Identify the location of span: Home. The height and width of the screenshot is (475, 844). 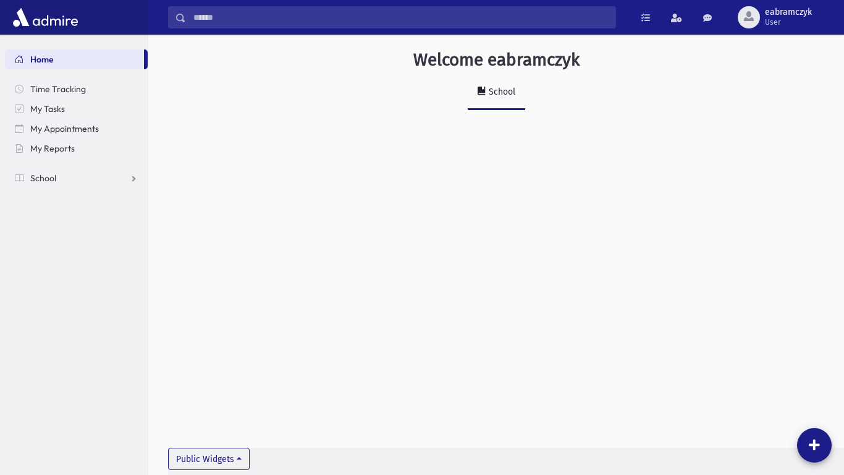
(42, 59).